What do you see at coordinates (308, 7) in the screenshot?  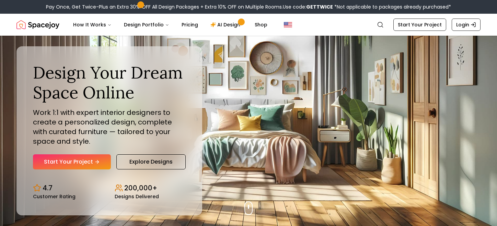 I see `span: Use code:` at bounding box center [308, 7].